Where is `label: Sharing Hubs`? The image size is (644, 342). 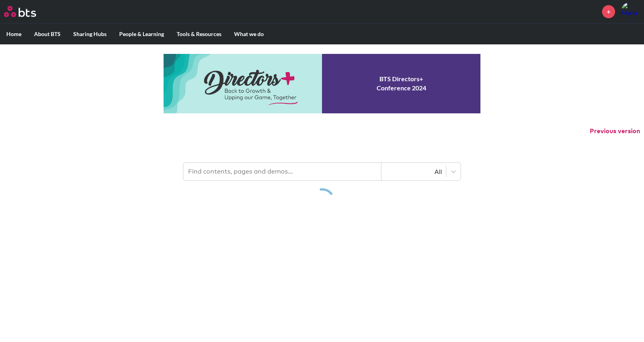
label: Sharing Hubs is located at coordinates (90, 34).